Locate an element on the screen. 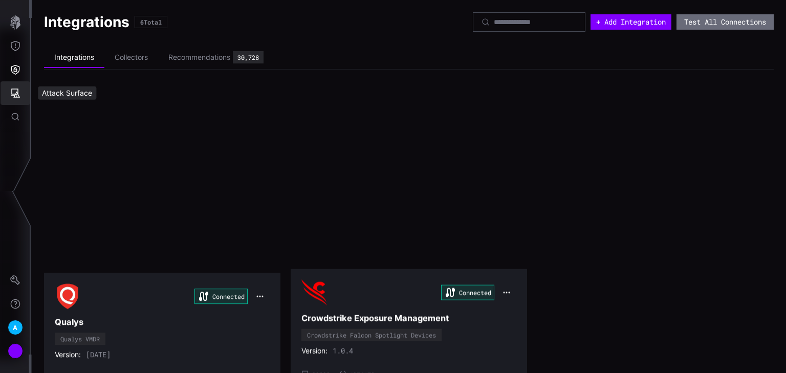  div: Recommendations is located at coordinates (199, 57).